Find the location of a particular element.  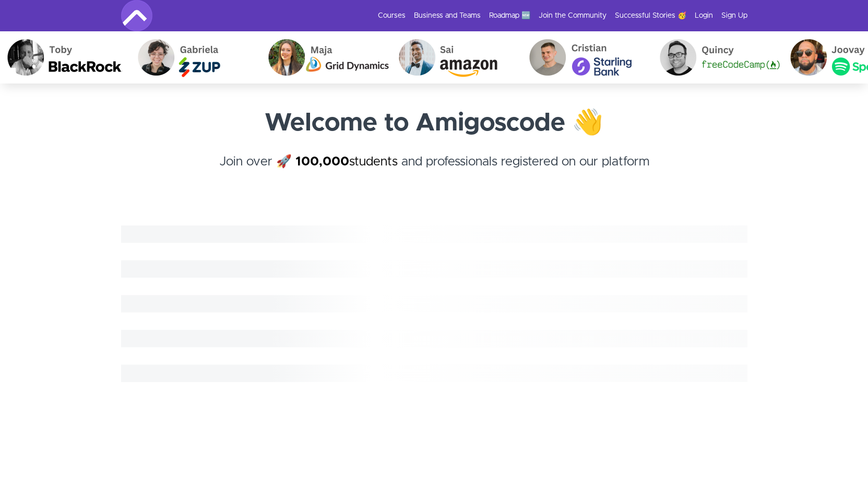

img: Maja is located at coordinates (327, 57).